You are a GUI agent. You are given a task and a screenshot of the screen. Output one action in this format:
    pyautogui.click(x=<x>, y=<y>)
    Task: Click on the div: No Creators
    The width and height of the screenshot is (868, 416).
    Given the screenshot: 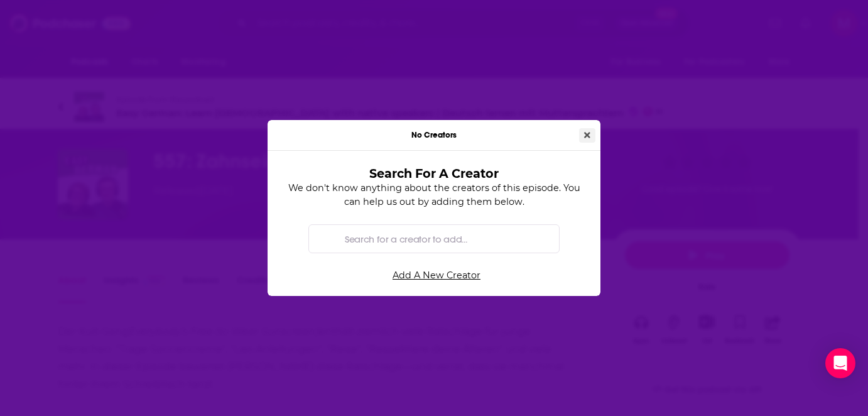 What is the action you would take?
    pyautogui.click(x=434, y=135)
    